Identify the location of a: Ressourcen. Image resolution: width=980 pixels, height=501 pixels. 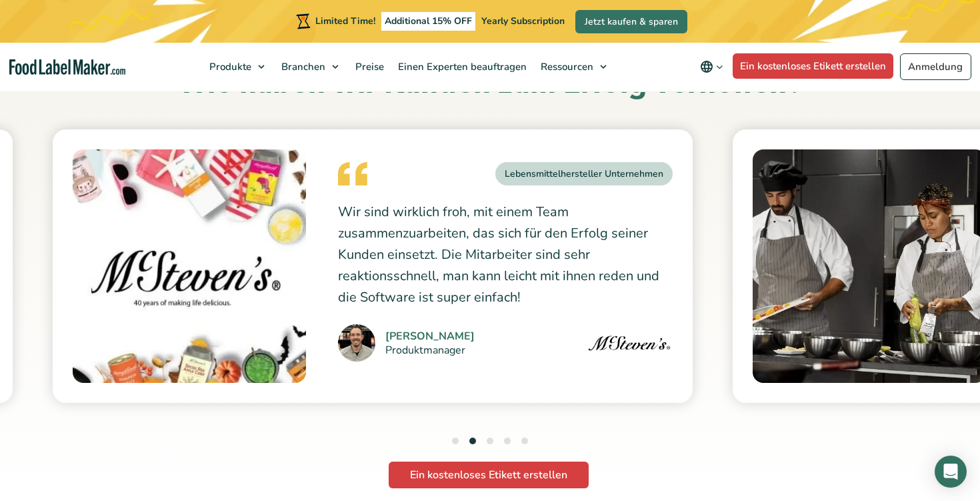
(573, 67).